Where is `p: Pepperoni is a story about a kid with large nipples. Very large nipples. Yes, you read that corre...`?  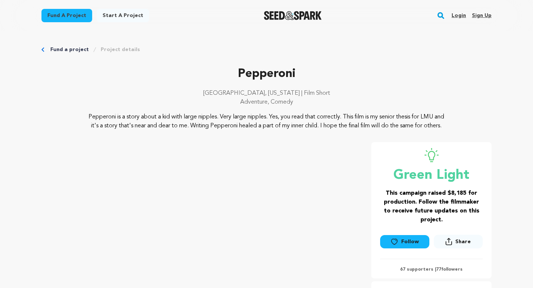
p: Pepperoni is a story about a kid with large nipples. Very large nipples. Yes, you read that corre... is located at coordinates (267, 121).